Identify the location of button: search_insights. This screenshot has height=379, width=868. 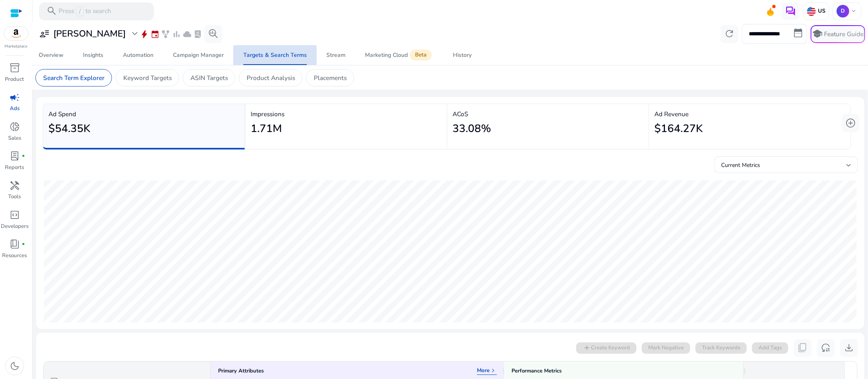
(213, 34).